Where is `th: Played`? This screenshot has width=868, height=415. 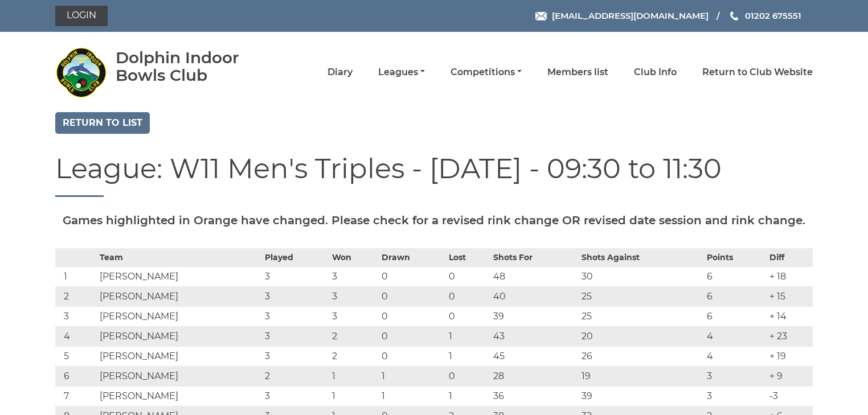 th: Played is located at coordinates (295, 257).